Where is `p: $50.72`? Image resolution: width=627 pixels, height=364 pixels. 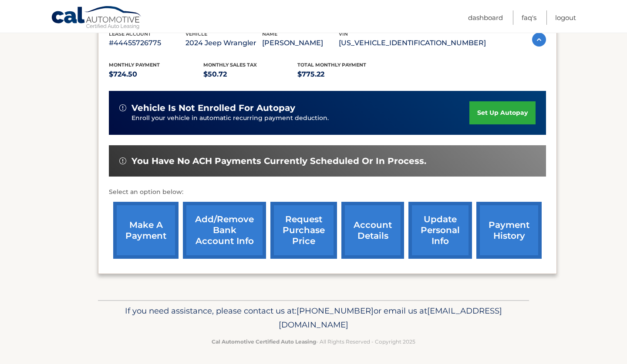
p: $50.72 is located at coordinates (250, 74).